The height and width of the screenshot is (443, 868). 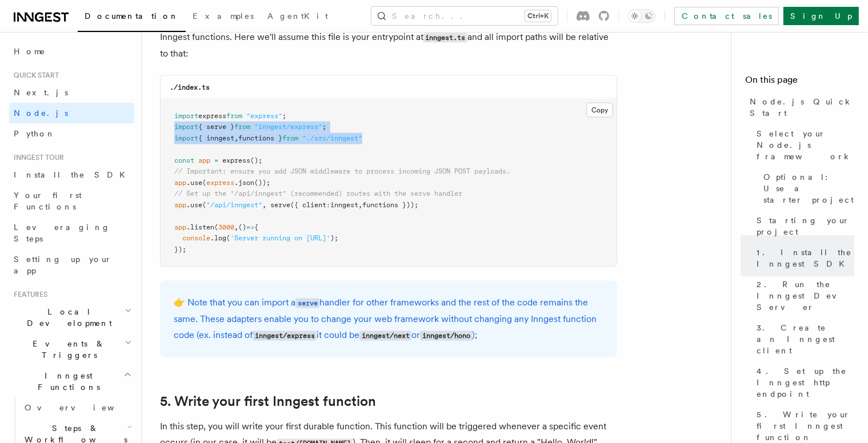 What do you see at coordinates (318, 193) in the screenshot?
I see `span: // Set up the "/api/inngest" (recommended) routes with the serve handler` at bounding box center [318, 193].